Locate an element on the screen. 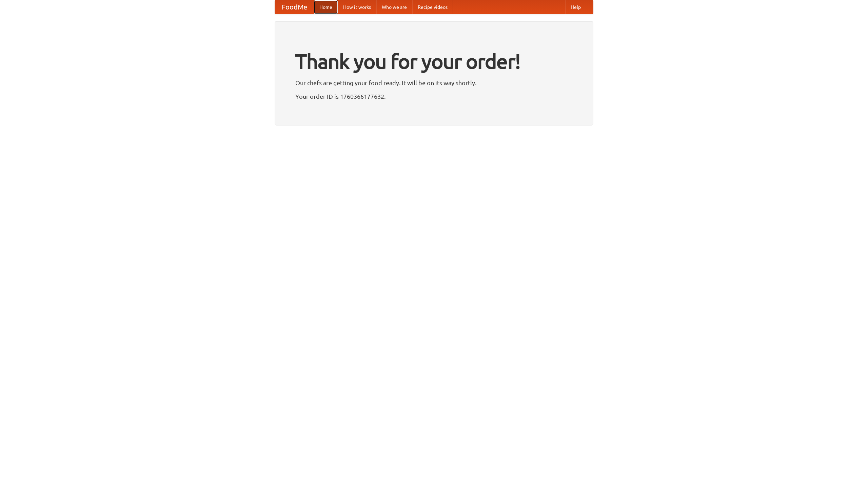 This screenshot has width=868, height=480. p: Our chefs are getting your food ready. It will be on its way shortly. is located at coordinates (434, 83).